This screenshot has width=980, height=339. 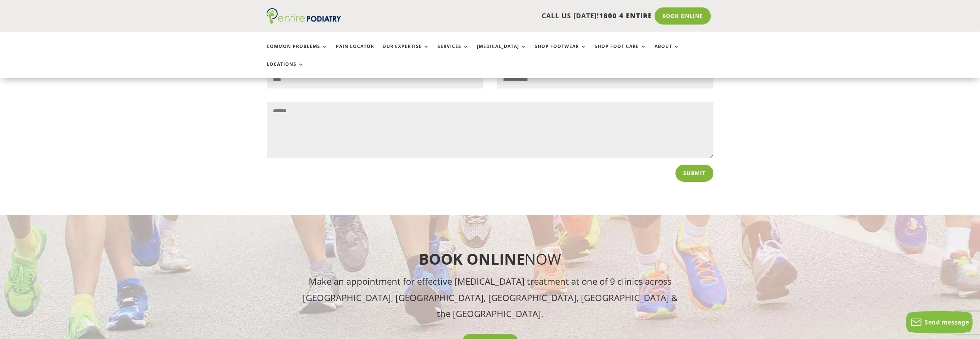 What do you see at coordinates (472, 259) in the screenshot?
I see `strong: Book Online` at bounding box center [472, 259].